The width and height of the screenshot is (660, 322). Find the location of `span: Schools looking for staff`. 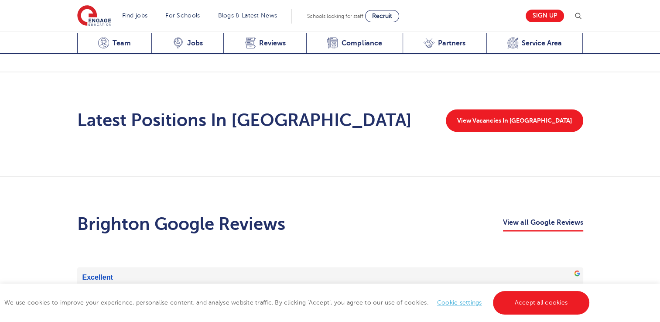

span: Schools looking for staff is located at coordinates (335, 16).